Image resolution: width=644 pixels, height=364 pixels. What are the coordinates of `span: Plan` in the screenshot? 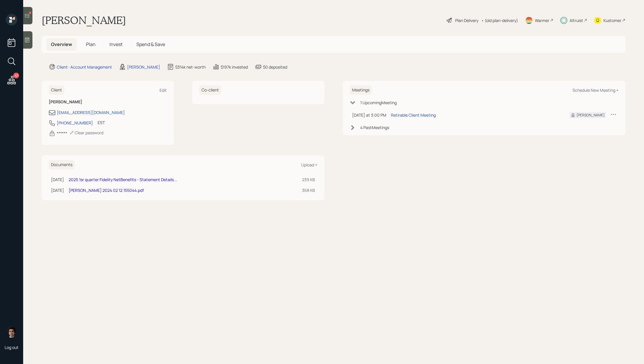 It's located at (90, 44).